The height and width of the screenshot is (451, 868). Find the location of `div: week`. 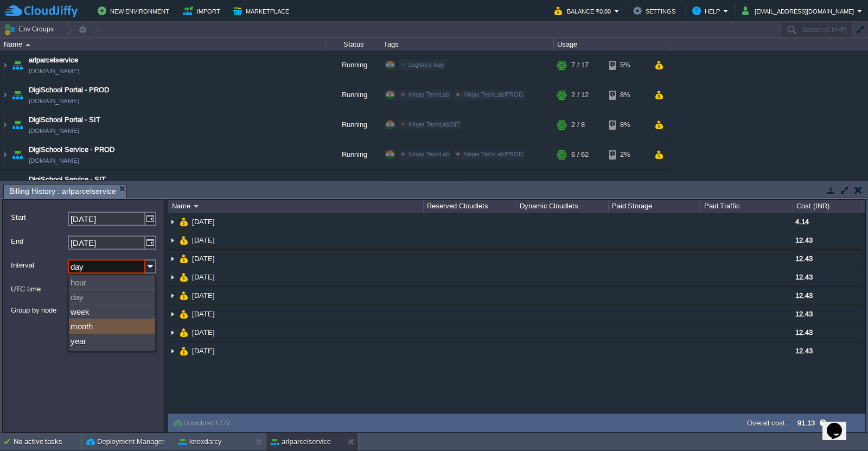

div: week is located at coordinates (112, 312).